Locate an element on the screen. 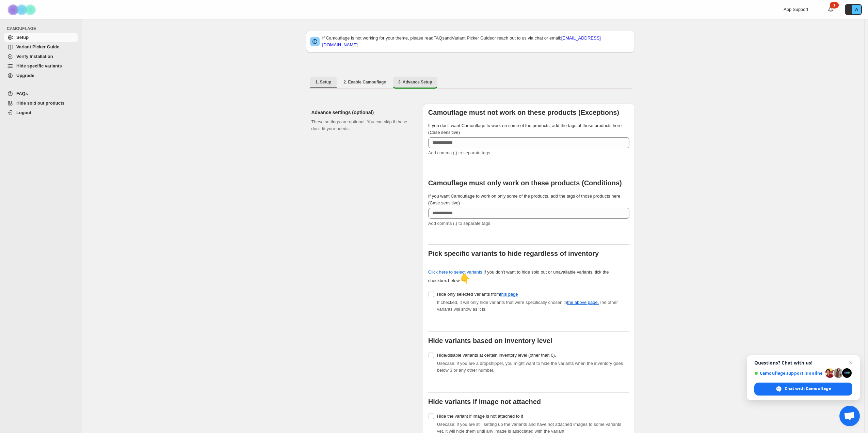 The width and height of the screenshot is (868, 433). span: Chat with Camouflage is located at coordinates (808, 389).